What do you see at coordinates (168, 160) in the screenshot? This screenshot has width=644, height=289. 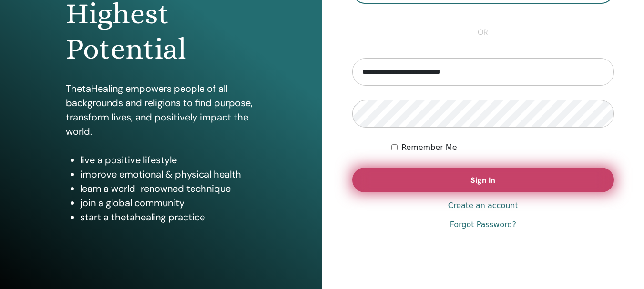 I see `li: live a positive lifestyle` at bounding box center [168, 160].